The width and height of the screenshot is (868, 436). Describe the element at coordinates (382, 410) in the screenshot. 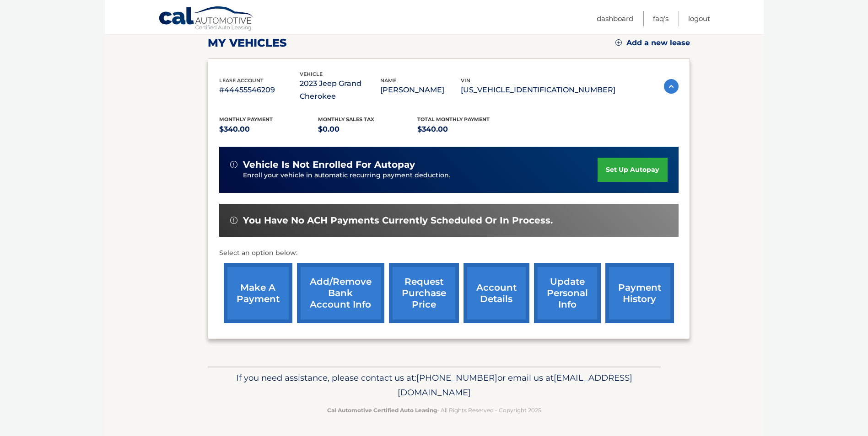

I see `strong: Cal Automotive Certified Auto Leasing` at that location.